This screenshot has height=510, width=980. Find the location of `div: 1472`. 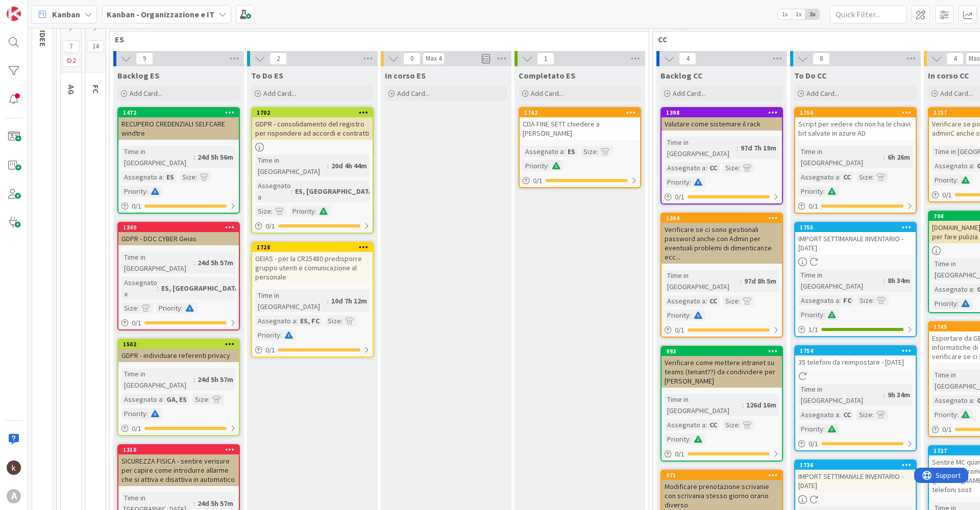

div: 1472 is located at coordinates (181, 112).